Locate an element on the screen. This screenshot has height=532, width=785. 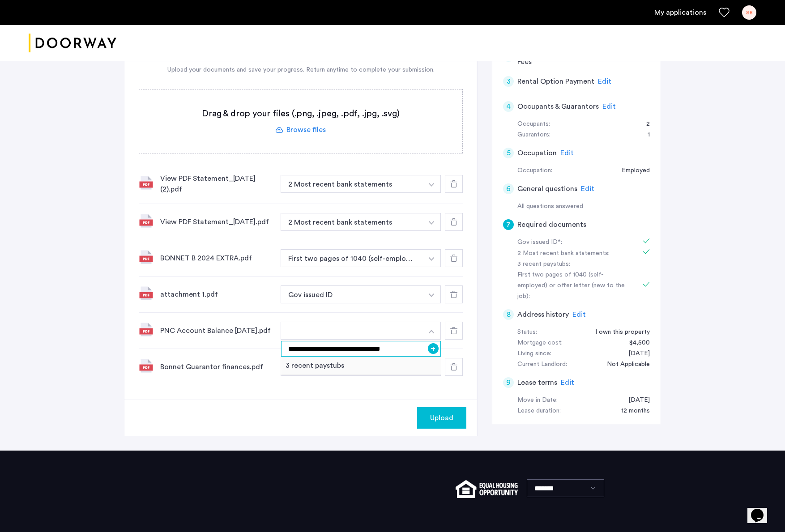
div: 10/01/1994 is located at coordinates (635, 354).